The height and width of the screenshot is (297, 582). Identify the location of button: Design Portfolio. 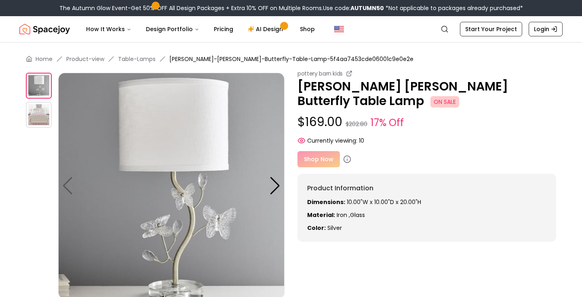
(173, 29).